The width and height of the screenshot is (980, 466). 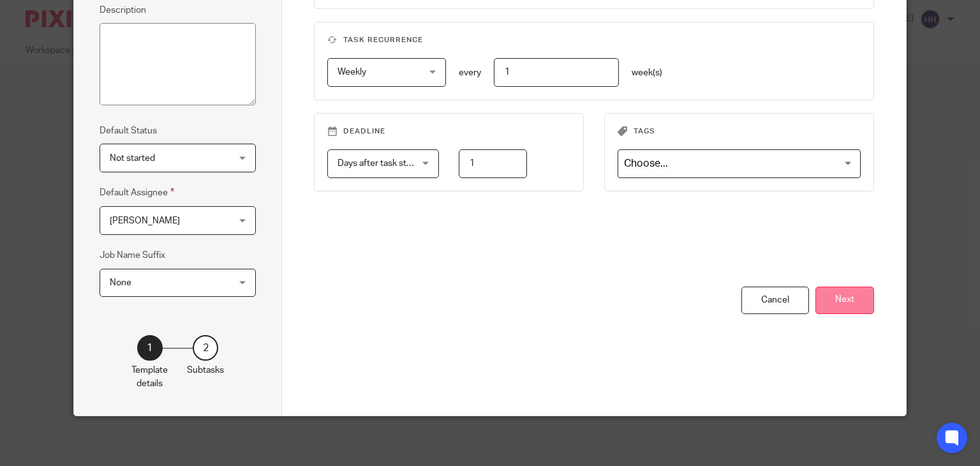 I want to click on h3: Tags, so click(x=739, y=132).